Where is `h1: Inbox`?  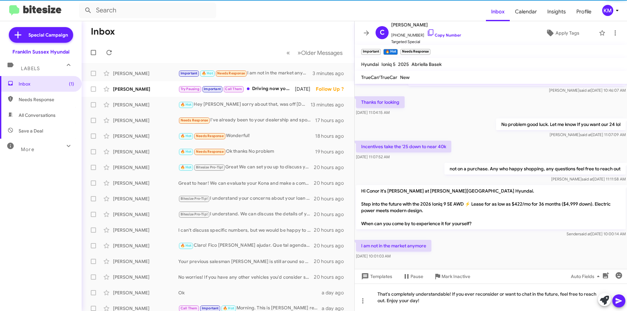 h1: Inbox is located at coordinates (103, 32).